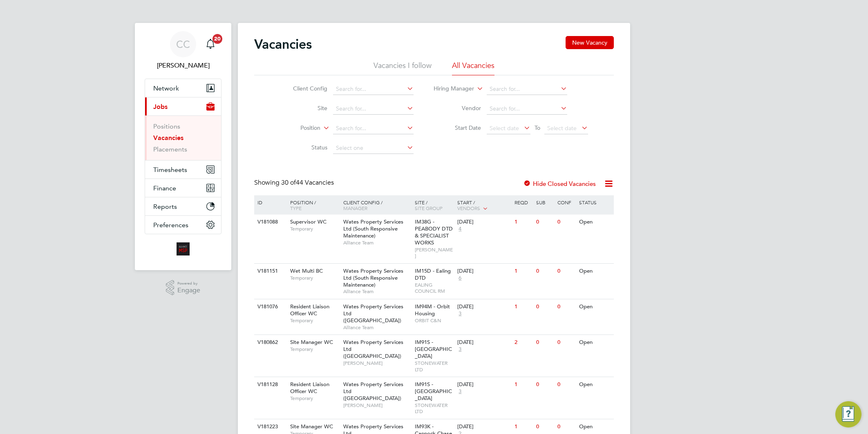 The width and height of the screenshot is (868, 434). What do you see at coordinates (304, 88) in the screenshot?
I see `label: Client Config` at bounding box center [304, 88].